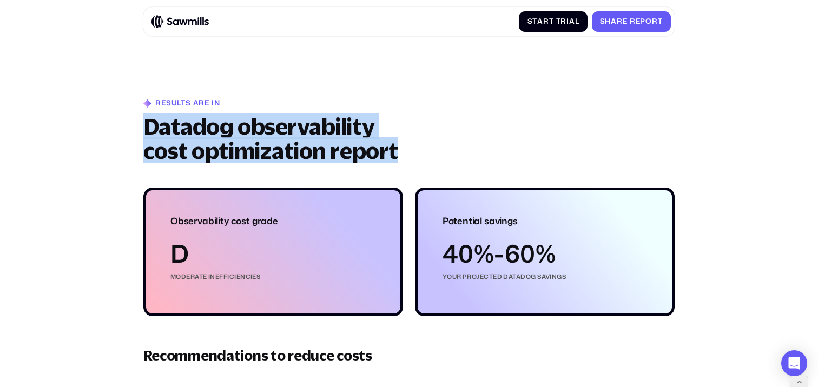 This screenshot has width=818, height=387. What do you see at coordinates (608, 22) in the screenshot?
I see `span: h` at bounding box center [608, 22].